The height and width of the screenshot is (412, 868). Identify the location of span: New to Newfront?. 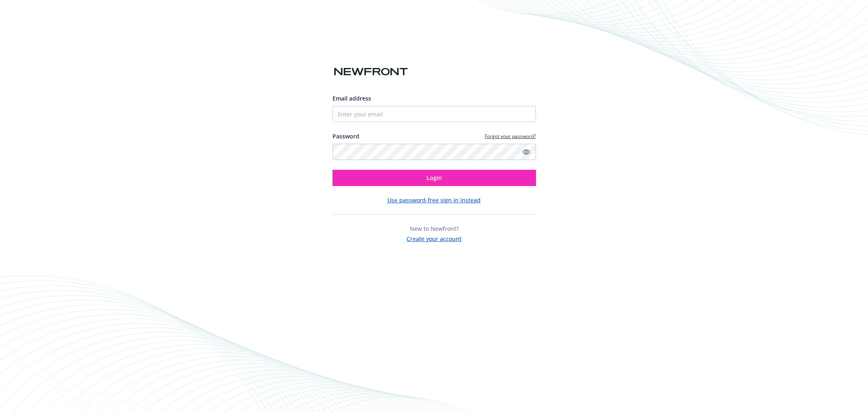
(434, 229).